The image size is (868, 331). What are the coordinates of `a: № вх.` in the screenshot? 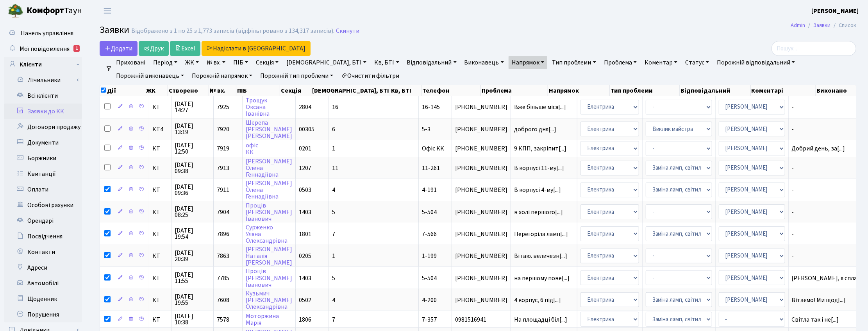 It's located at (216, 63).